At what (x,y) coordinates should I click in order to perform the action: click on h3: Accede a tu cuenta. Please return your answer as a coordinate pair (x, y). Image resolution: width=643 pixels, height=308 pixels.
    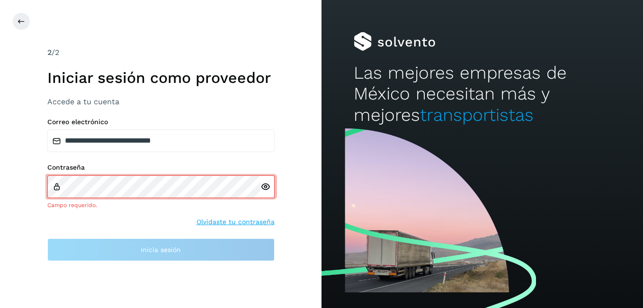
    Looking at the image, I should click on (161, 101).